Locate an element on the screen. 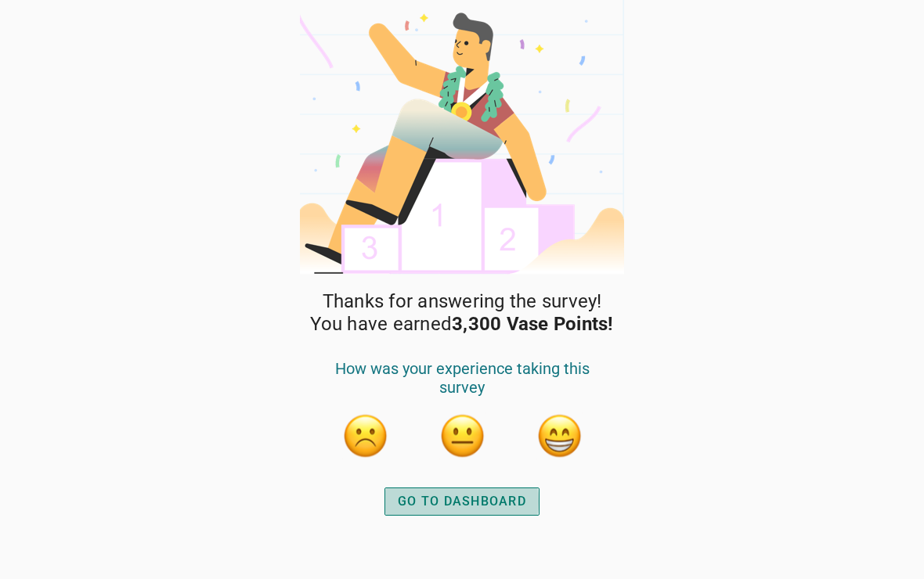 The image size is (924, 579). span: Thanks for answering the survey! is located at coordinates (462, 301).